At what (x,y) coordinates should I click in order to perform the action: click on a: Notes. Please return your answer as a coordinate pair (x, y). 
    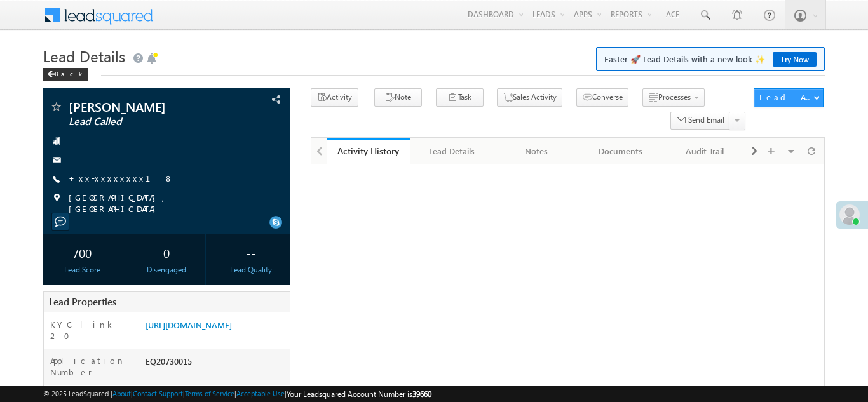
    Looking at the image, I should click on (537, 151).